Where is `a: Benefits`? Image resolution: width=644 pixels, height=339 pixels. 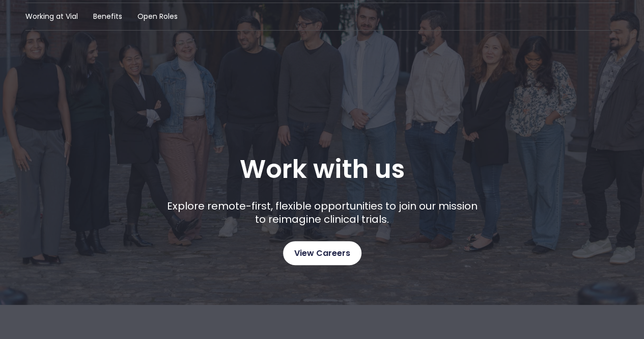 a: Benefits is located at coordinates (108, 16).